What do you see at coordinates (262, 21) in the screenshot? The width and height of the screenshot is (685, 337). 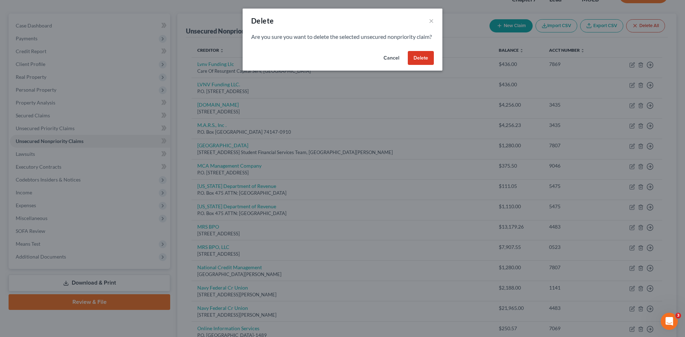 I see `div: Delete` at bounding box center [262, 21].